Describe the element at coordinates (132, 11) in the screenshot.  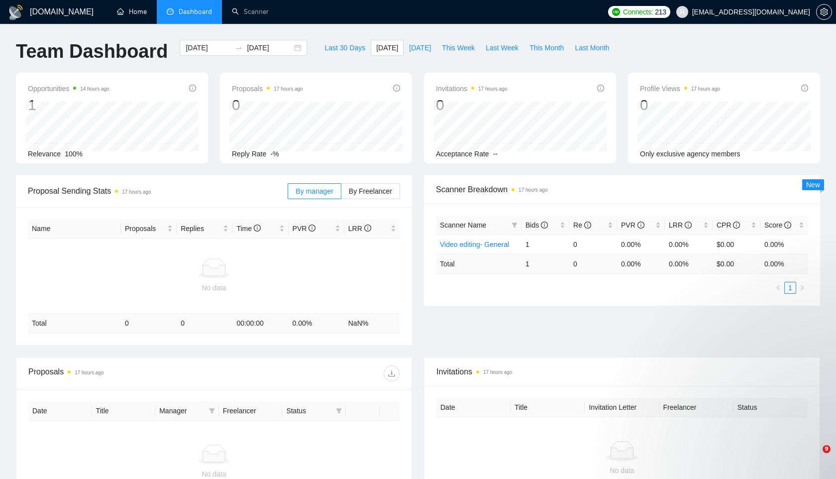
I see `a: homeHome` at that location.